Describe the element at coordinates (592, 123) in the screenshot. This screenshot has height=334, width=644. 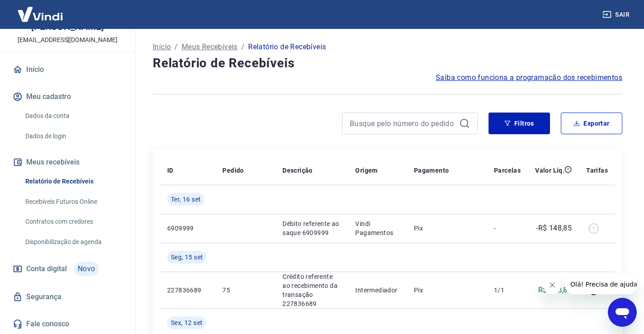
I see `button: Exportar` at that location.